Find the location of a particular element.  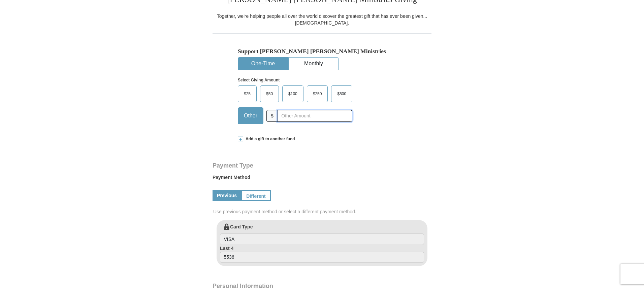

h4: Personal Information is located at coordinates (322, 286).